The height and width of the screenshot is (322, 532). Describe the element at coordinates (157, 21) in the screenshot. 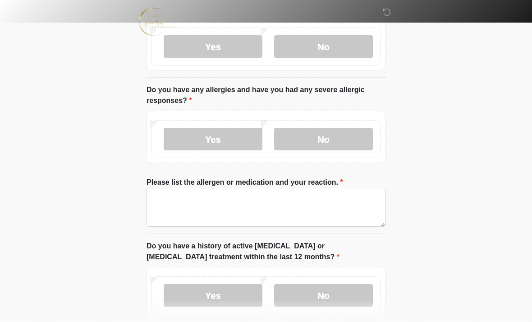

I see `img: Created Beautiful Aesthetics Logo` at that location.